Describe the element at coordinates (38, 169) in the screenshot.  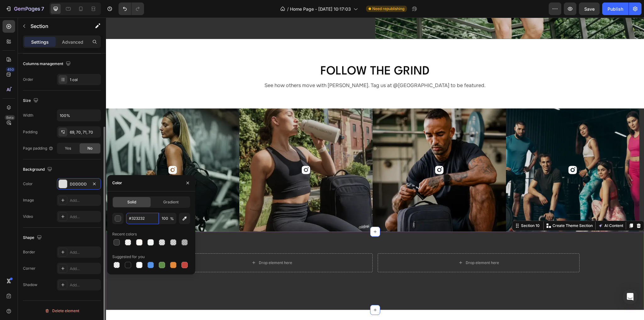
I see `div: Background` at that location.